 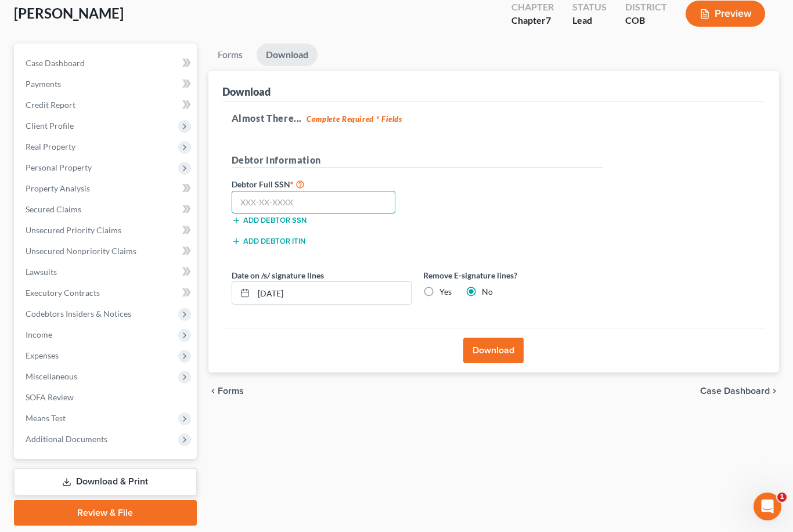 I want to click on a: Unsecured Priority Claims, so click(x=106, y=230).